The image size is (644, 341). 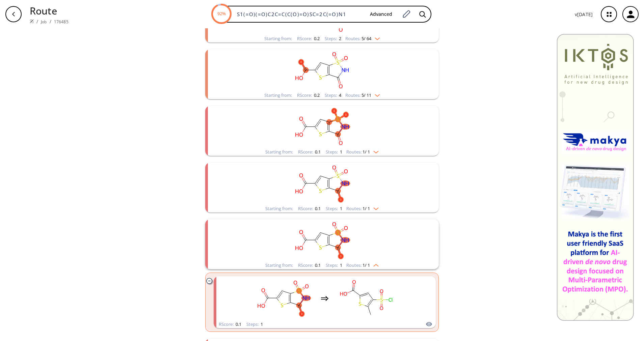 What do you see at coordinates (32, 21) in the screenshot?
I see `img: Spaya logo` at bounding box center [32, 21].